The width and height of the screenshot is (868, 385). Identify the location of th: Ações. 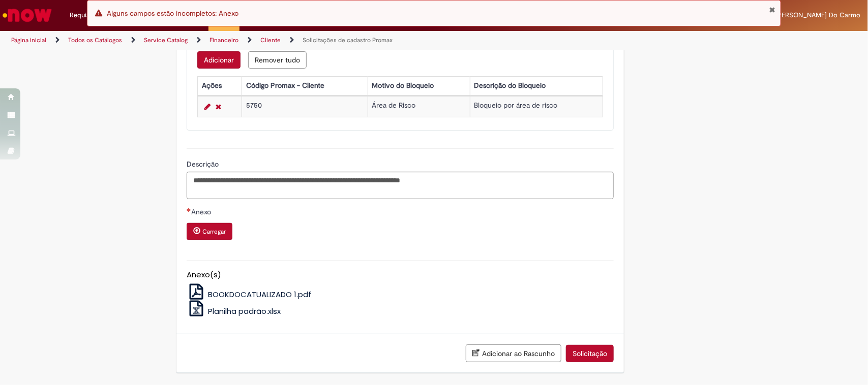
(220, 85).